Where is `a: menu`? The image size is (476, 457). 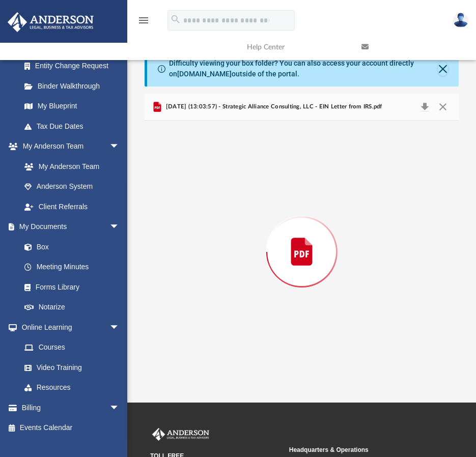
a: menu is located at coordinates (144, 23).